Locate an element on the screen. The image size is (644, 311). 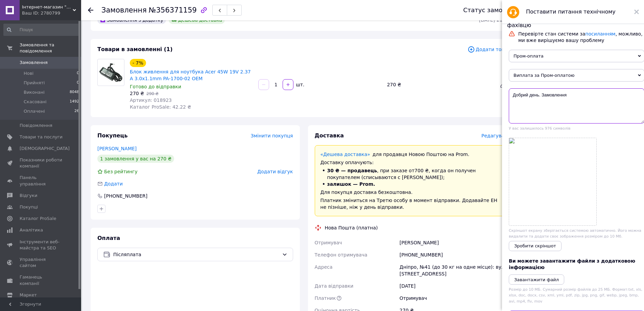
span: Готово до відправки is located at coordinates (155, 86).